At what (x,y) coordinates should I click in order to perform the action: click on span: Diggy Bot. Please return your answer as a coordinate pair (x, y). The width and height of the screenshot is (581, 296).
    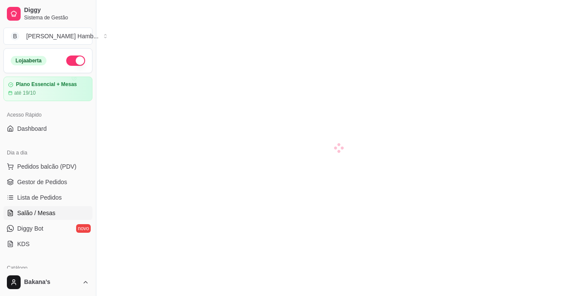
    Looking at the image, I should click on (30, 228).